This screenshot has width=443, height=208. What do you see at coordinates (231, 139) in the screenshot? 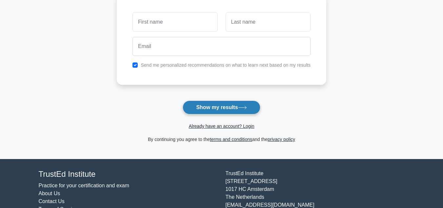
I see `a: terms and conditions` at bounding box center [231, 139].